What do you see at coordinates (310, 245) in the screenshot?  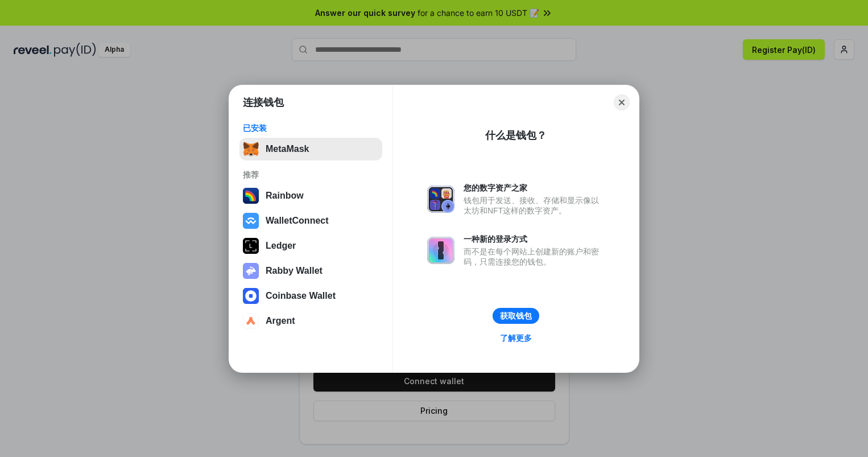 I see `button: Ledger` at bounding box center [310, 245].